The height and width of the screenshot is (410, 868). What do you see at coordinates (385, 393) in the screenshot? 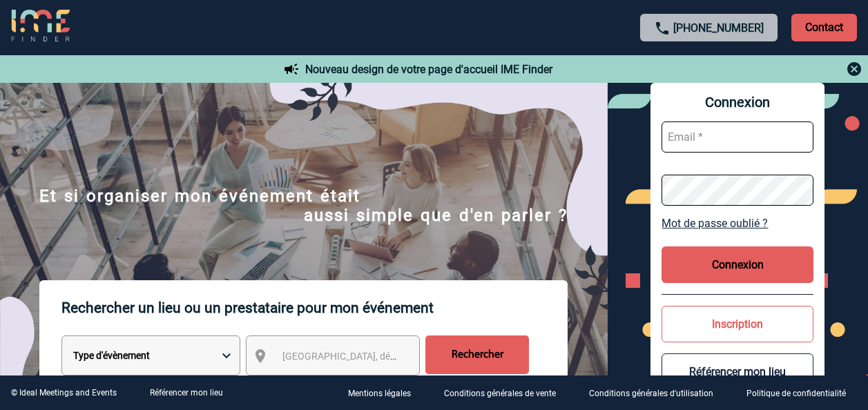
I see `a: Mentions légales` at bounding box center [385, 393].